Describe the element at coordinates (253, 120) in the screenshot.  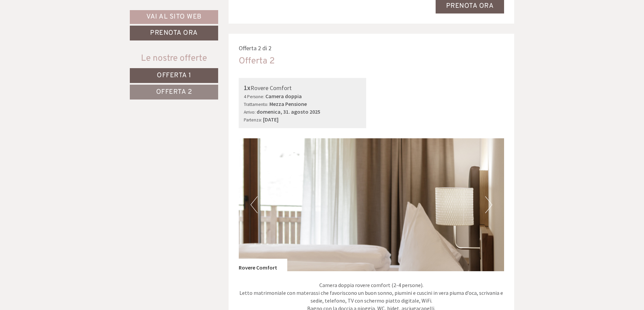
I see `small: Partenza:` at that location.